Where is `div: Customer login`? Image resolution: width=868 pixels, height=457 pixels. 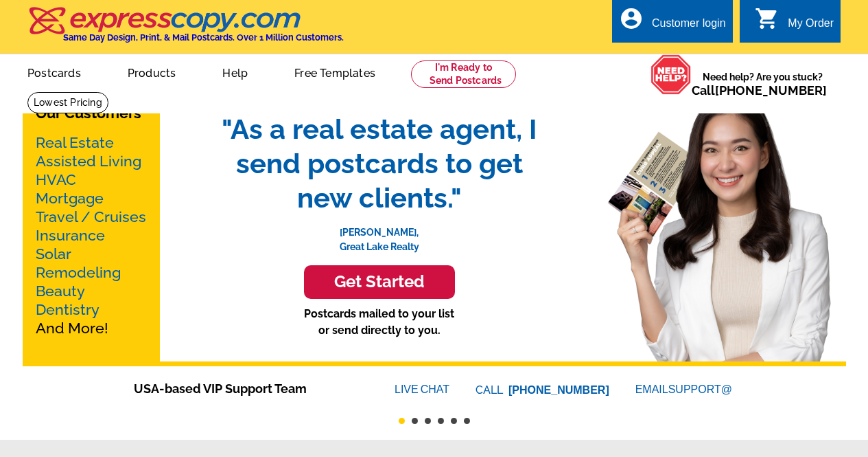
div: Customer login is located at coordinates (689, 27).